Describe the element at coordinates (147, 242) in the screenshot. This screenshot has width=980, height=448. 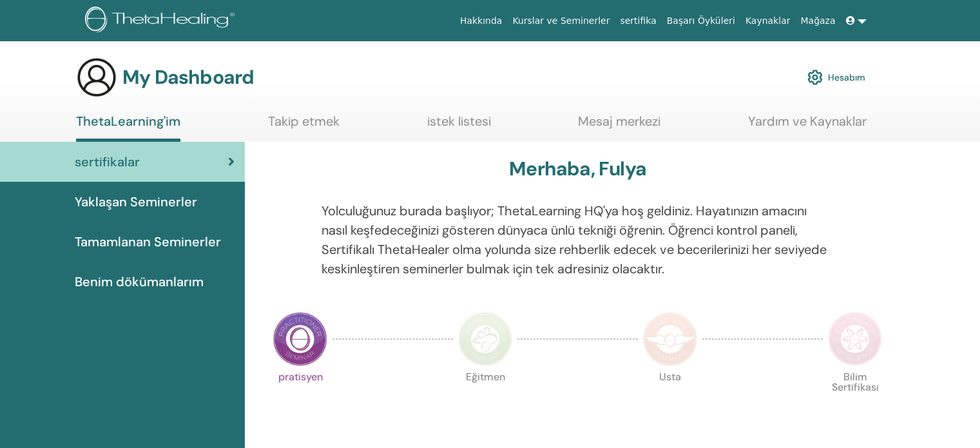
I see `span: Tamamlanan Seminerler` at that location.